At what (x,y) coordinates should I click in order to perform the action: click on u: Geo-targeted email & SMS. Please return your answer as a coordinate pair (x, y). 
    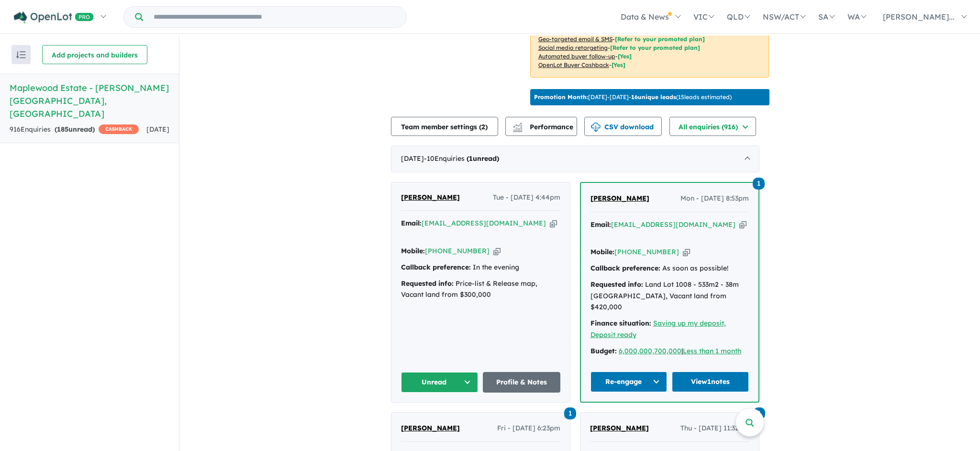
    Looking at the image, I should click on (575, 39).